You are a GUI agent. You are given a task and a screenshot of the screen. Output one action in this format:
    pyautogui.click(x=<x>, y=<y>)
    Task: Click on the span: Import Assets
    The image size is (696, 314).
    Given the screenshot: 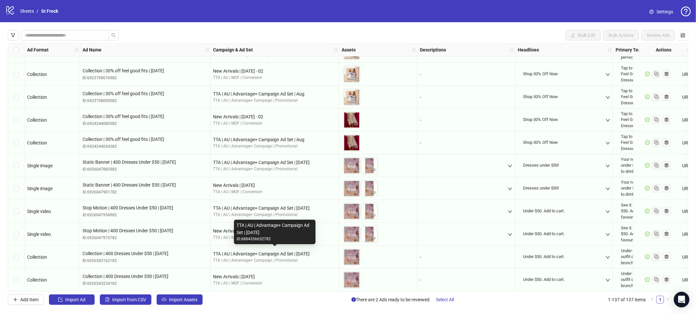 What is the action you would take?
    pyautogui.click(x=183, y=300)
    